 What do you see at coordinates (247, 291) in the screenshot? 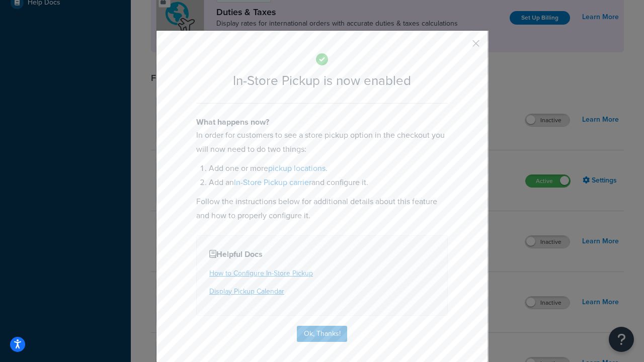
I see `a: Display Pickup Calendar` at bounding box center [247, 291].